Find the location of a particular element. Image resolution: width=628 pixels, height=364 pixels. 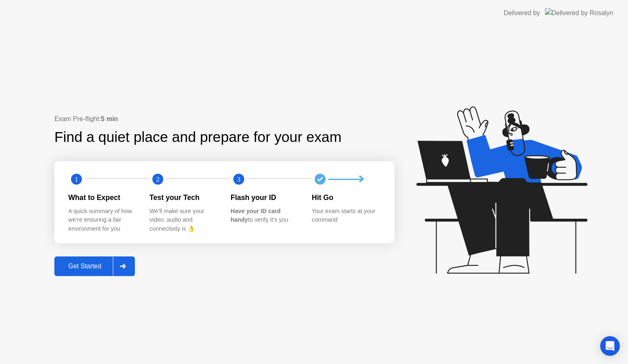

b: Have your ID card handy is located at coordinates (256, 215).